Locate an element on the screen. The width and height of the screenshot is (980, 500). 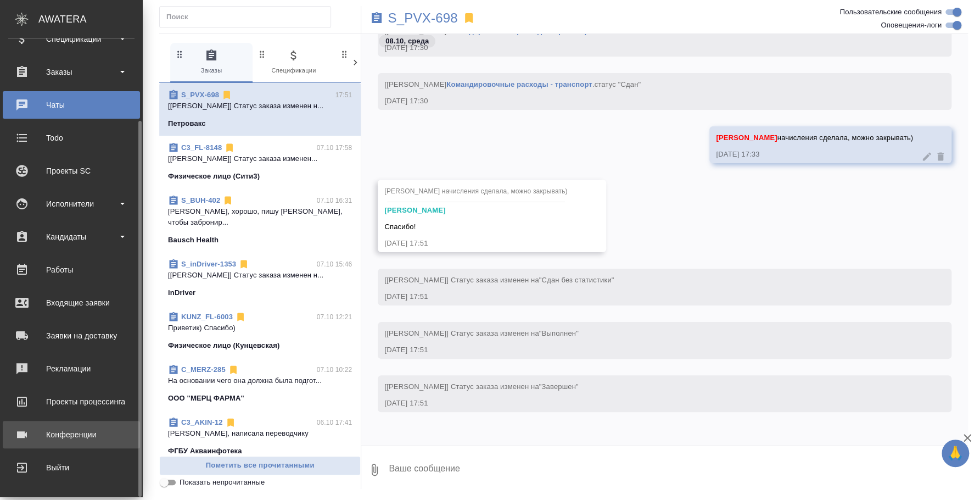
p: 07.10 16:31 is located at coordinates (334, 200).